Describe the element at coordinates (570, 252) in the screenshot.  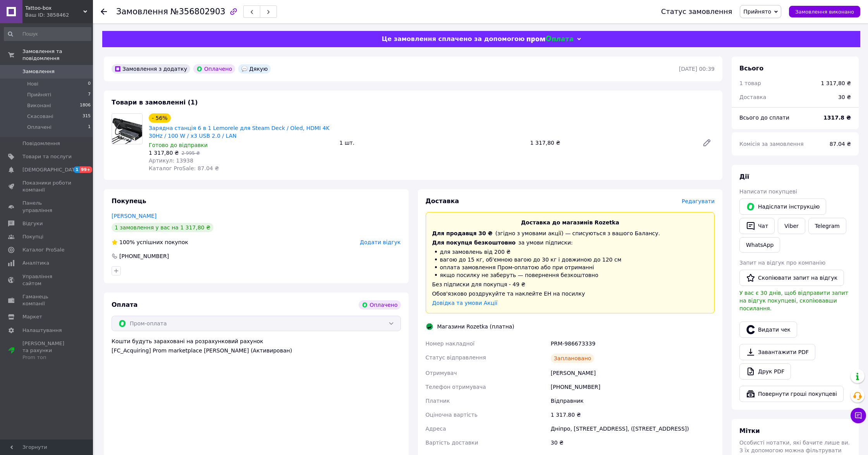
I see `li: для замовлень від 200 ₴` at that location.